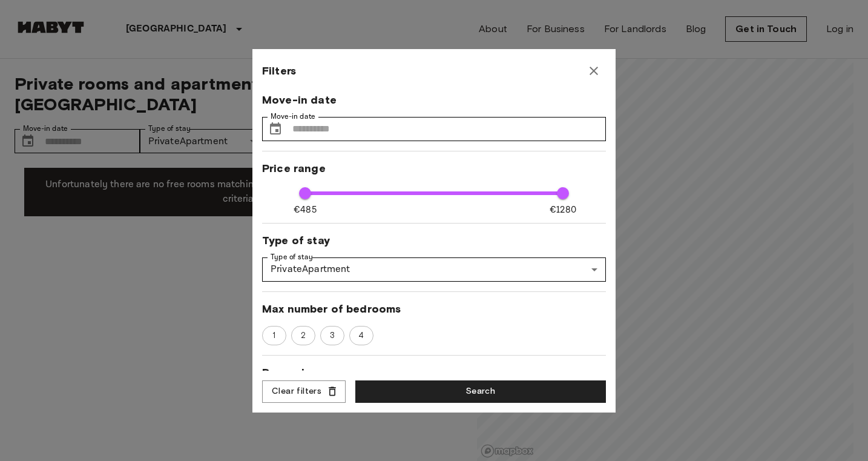  What do you see at coordinates (361, 336) in the screenshot?
I see `div: 4` at bounding box center [361, 336].